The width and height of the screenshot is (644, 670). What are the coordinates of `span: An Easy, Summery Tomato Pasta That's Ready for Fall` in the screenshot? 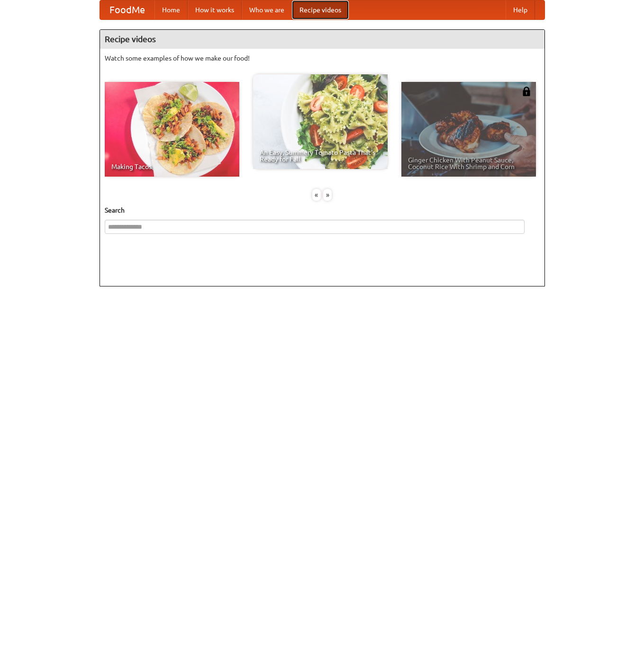 It's located at (320, 156).